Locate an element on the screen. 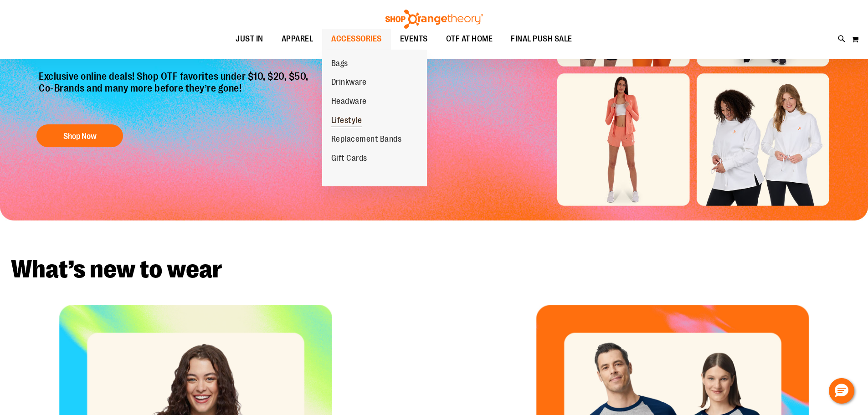 The width and height of the screenshot is (868, 415). span: FINAL PUSH SALE is located at coordinates (542, 38).